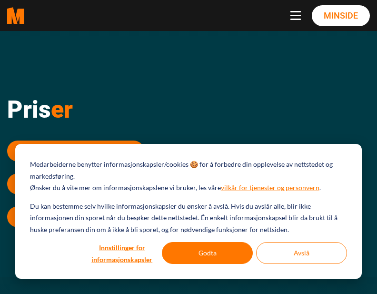 The height and width of the screenshot is (294, 377). Describe the element at coordinates (64, 216) in the screenshot. I see `a: Pris på fast henting` at that location.